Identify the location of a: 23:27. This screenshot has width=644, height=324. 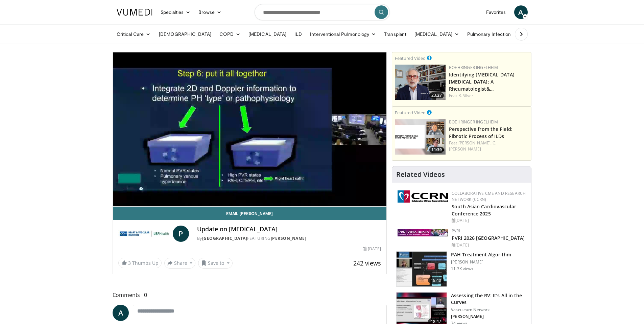
(420, 82).